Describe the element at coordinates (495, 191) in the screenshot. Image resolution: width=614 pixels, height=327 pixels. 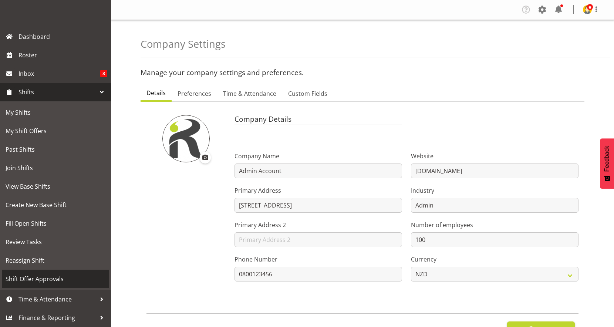
I see `label: Industry` at that location.